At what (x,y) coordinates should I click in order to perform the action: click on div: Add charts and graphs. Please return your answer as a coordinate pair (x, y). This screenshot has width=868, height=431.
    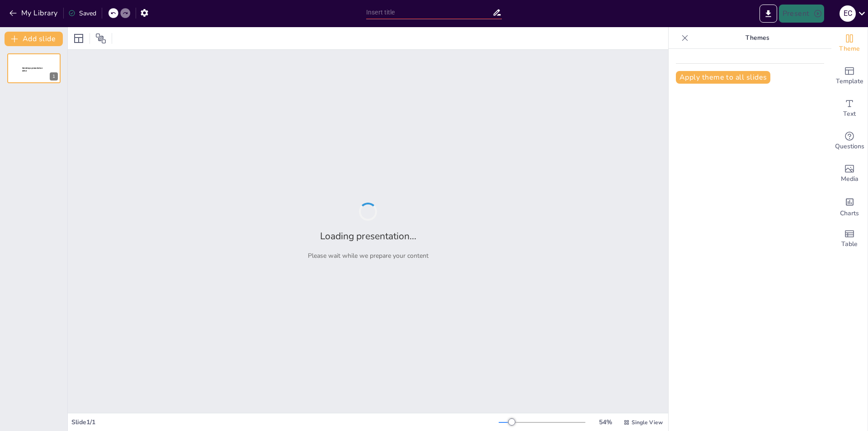
    Looking at the image, I should click on (849, 206).